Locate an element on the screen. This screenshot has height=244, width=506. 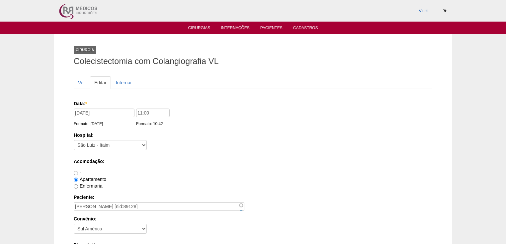
label: Enfermaria is located at coordinates (88, 186).